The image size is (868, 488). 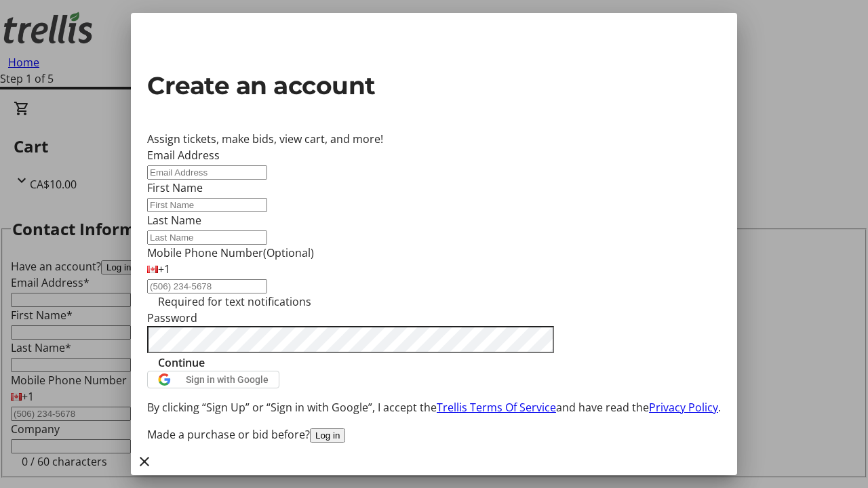 What do you see at coordinates (434, 434) in the screenshot?
I see `div: Made a purchase or bid before?` at bounding box center [434, 434].